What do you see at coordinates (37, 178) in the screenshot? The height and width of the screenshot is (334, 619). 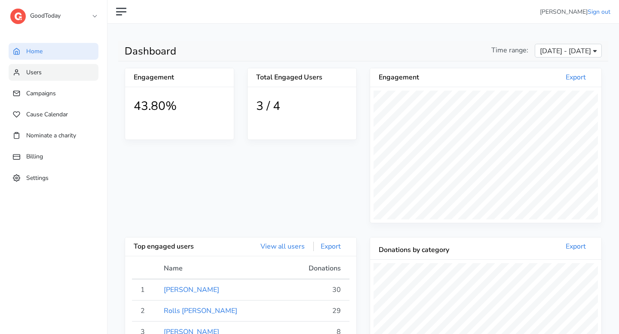 I see `span: Settings` at bounding box center [37, 178].